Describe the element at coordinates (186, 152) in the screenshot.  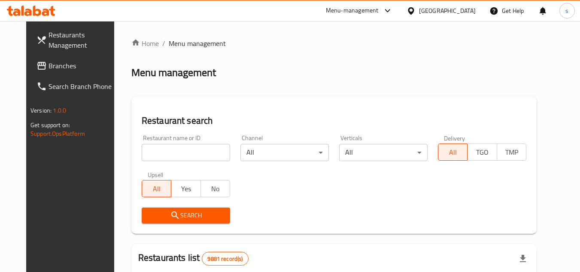
I see `input: Search for restaurant name or ID..` at that location.